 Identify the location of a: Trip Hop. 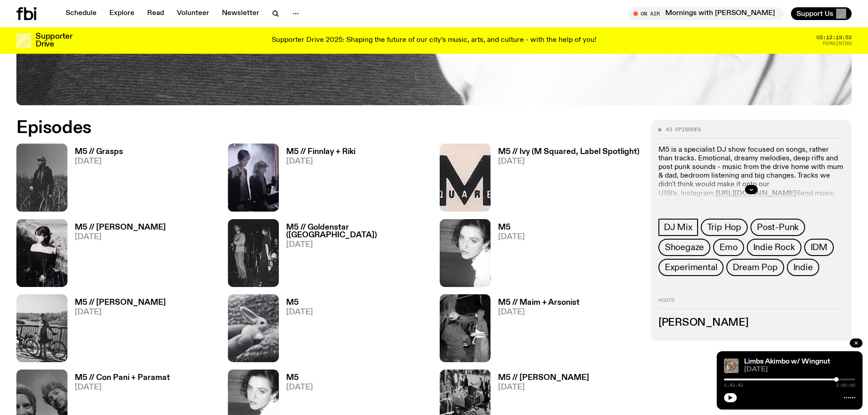
(724, 227).